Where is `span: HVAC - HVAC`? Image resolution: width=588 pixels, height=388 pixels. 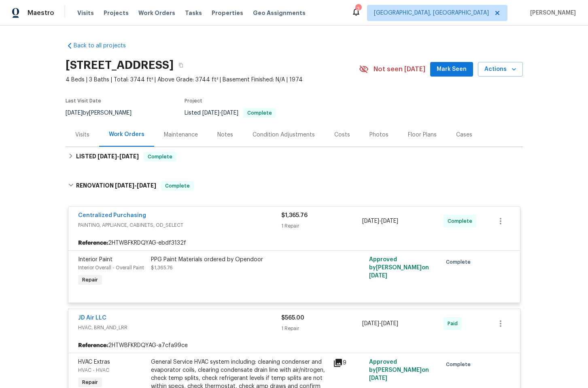
span: HVAC - HVAC is located at coordinates (93, 370).